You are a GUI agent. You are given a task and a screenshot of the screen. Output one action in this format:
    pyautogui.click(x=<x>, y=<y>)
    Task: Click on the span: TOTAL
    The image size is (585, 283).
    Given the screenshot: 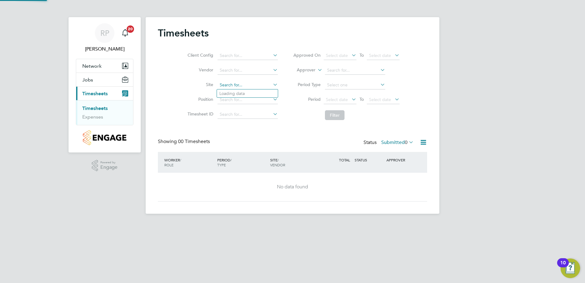 What is the action you would take?
    pyautogui.click(x=344, y=160)
    